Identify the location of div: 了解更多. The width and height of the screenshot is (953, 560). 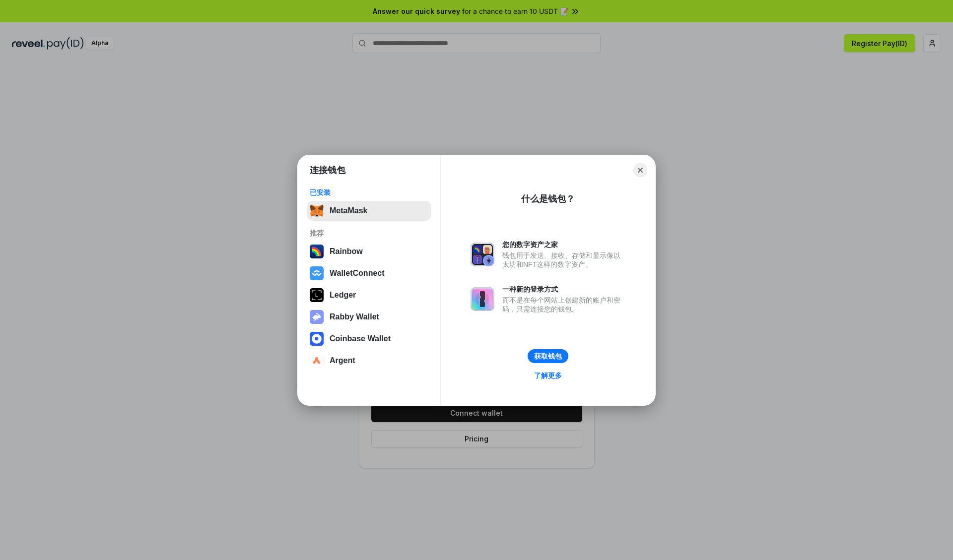
(548, 375).